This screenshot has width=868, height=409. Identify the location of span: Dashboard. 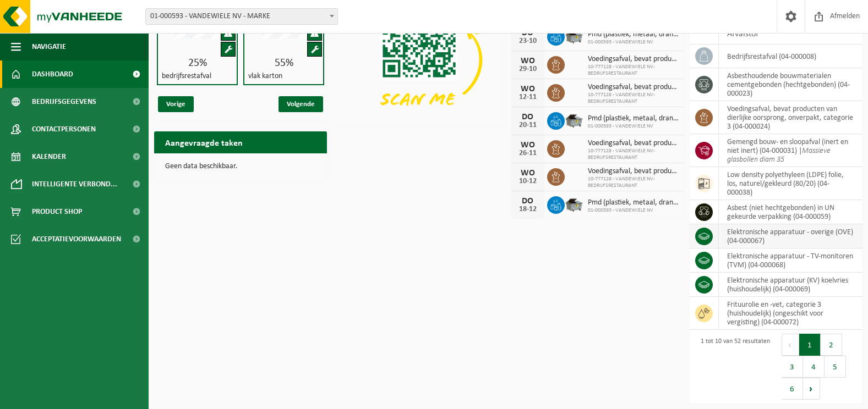
(52, 75).